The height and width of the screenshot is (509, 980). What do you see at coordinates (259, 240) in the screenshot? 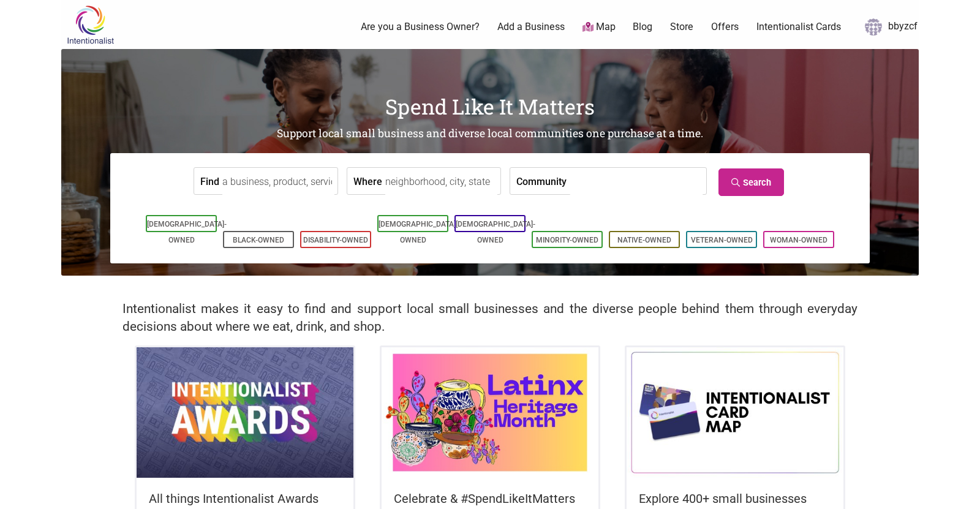
I see `a: Black-Owned` at bounding box center [259, 240].